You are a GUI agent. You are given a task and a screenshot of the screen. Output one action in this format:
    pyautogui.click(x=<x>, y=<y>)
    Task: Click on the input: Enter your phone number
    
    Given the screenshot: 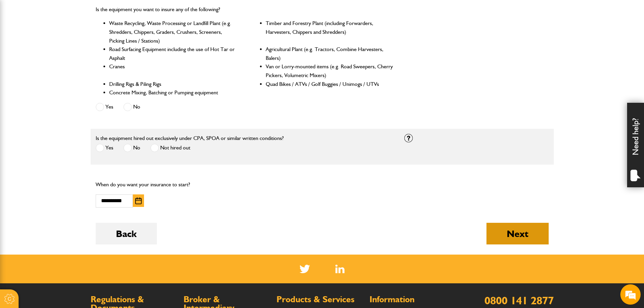 What is the action you would take?
    pyautogui.click(x=66, y=110)
    